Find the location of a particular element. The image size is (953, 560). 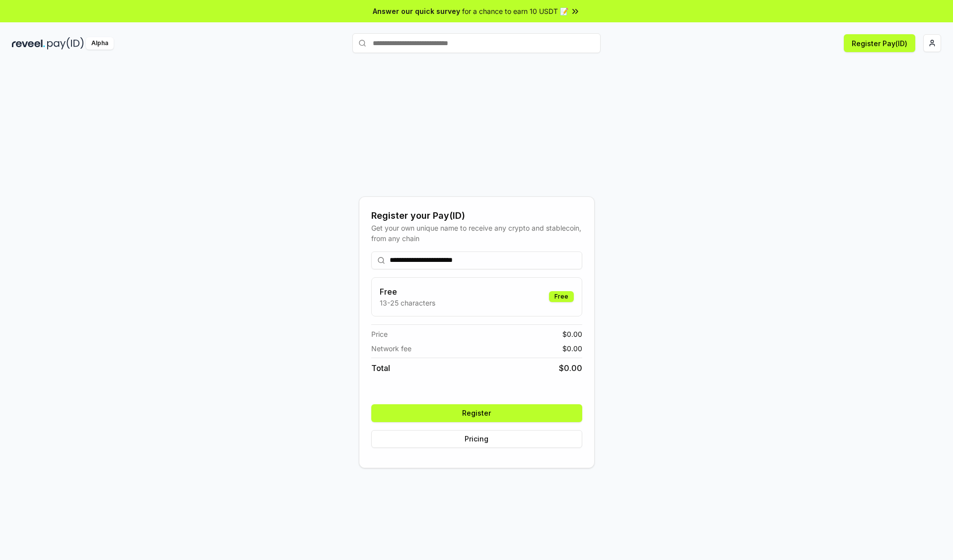

img: pay_id is located at coordinates (66, 43).